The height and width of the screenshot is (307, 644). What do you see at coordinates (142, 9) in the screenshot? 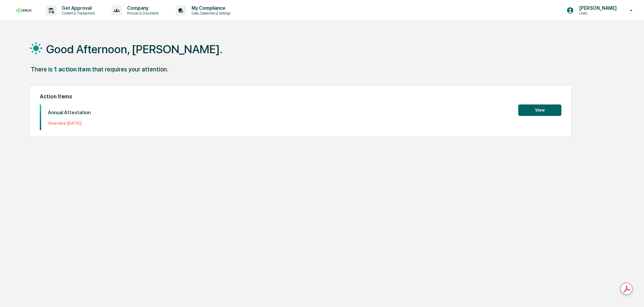
I see `p: Company` at bounding box center [142, 9].